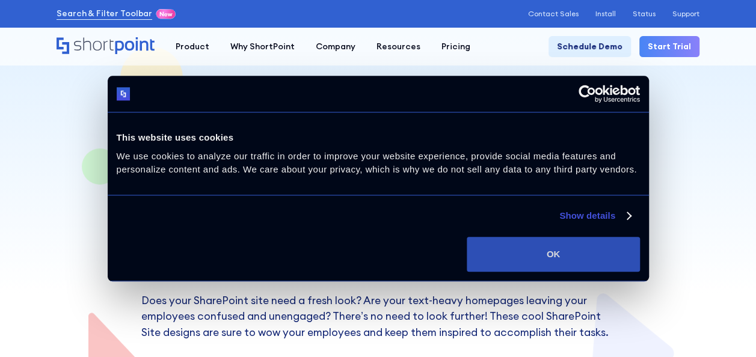  What do you see at coordinates (336, 46) in the screenshot?
I see `div: Company` at bounding box center [336, 46].